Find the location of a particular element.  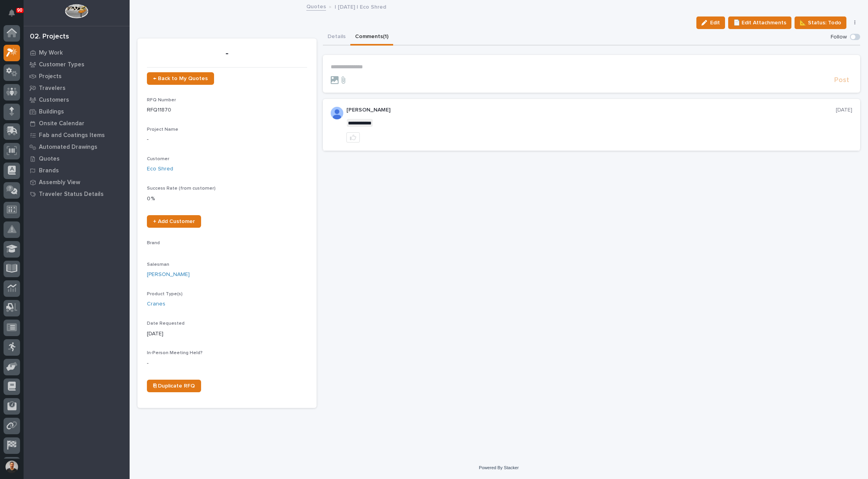

p: Buildings is located at coordinates (52, 112).